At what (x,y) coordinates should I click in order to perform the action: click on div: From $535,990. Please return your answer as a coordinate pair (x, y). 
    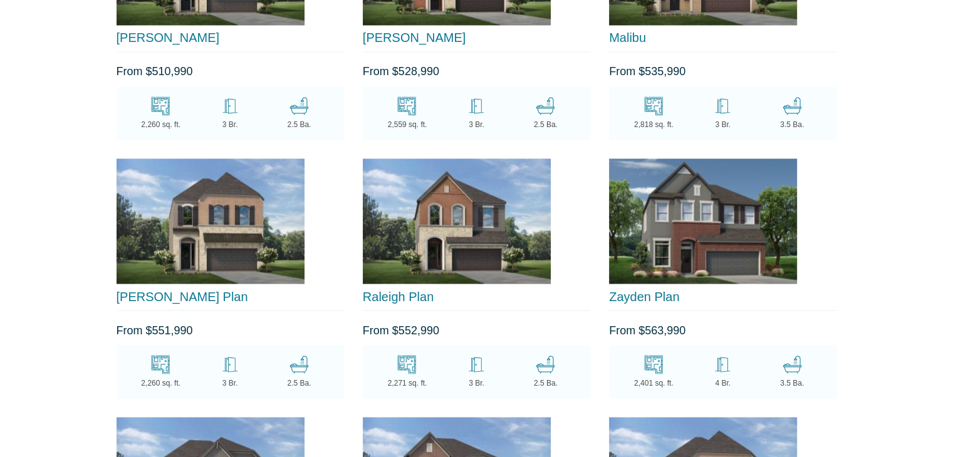
    Looking at the image, I should click on (722, 71).